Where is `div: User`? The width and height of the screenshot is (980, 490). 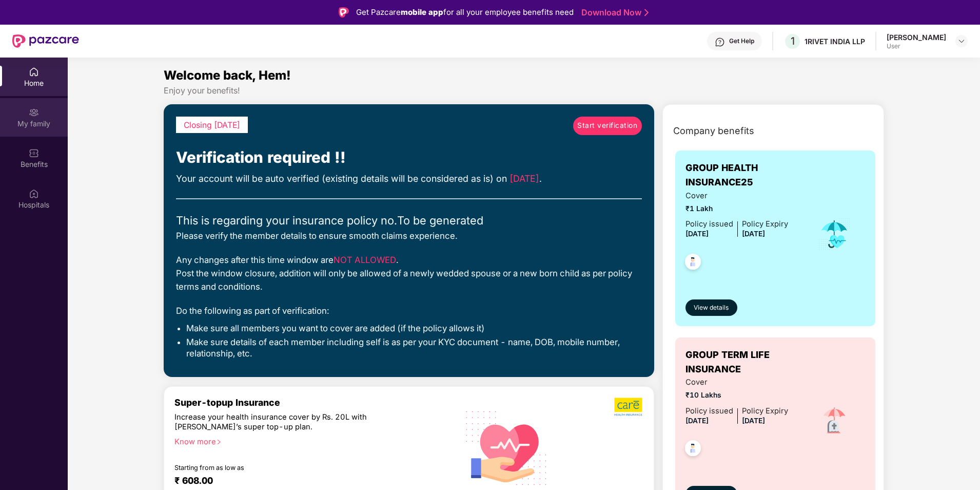
div: User is located at coordinates (917, 46).